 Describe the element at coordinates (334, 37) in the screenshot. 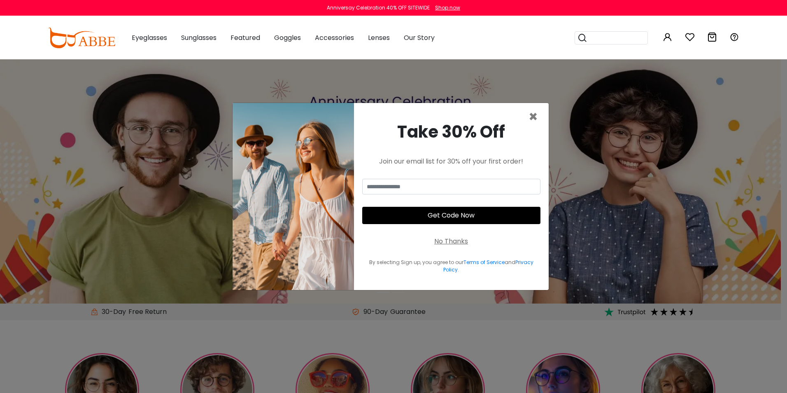

I see `span: Accessories` at that location.